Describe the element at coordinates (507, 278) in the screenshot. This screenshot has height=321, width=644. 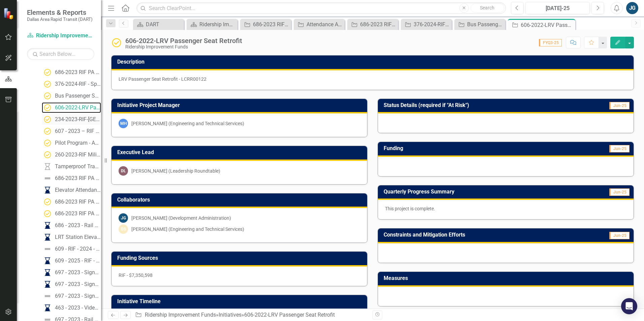
I see `h3: Measures` at that location.